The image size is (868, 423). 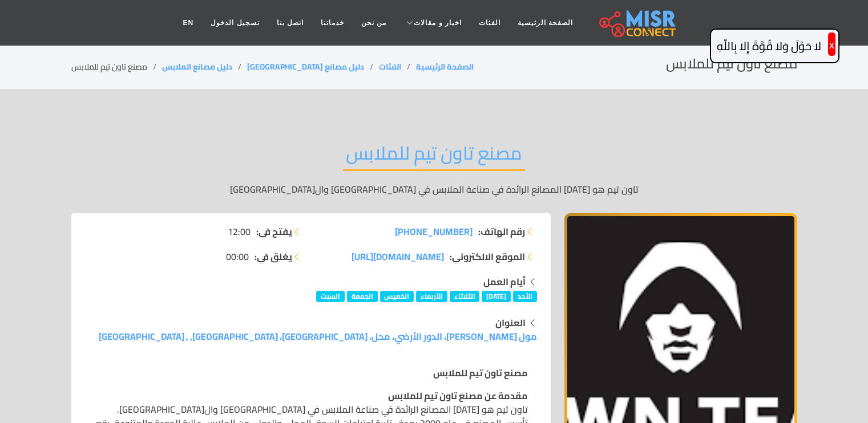 What do you see at coordinates (525, 296) in the screenshot?
I see `span: الأحد` at bounding box center [525, 296].